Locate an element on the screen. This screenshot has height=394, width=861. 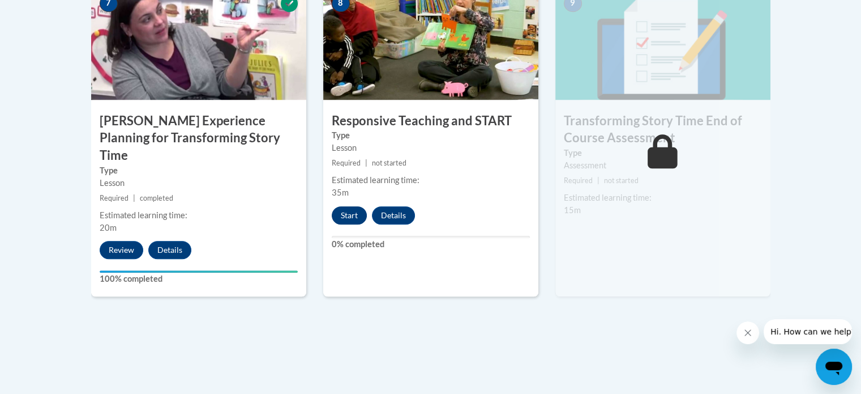
span: 20m is located at coordinates (108, 227).